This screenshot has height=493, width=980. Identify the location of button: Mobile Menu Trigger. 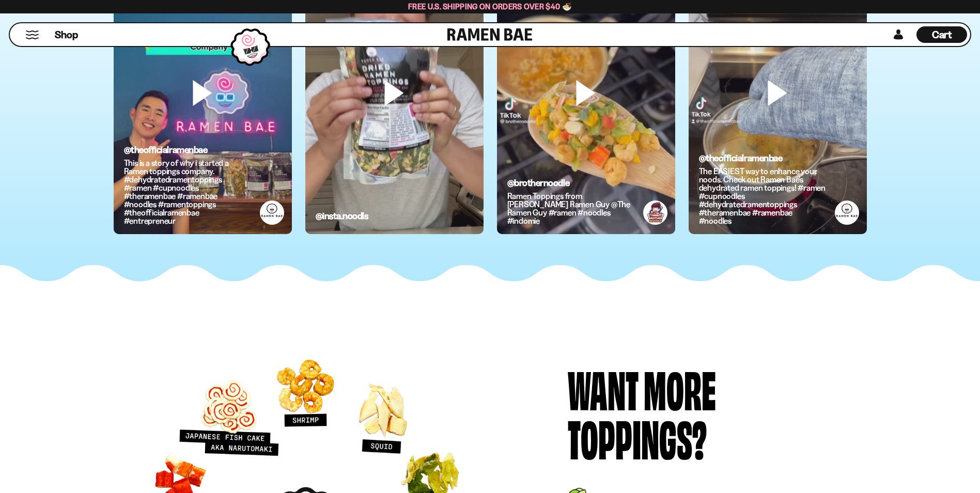
(32, 34).